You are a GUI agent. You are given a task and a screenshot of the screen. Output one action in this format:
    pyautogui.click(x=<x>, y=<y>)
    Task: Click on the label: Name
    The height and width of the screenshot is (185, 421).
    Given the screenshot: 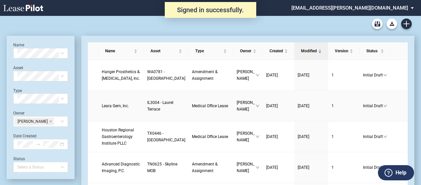 What is the action you would take?
    pyautogui.click(x=19, y=45)
    